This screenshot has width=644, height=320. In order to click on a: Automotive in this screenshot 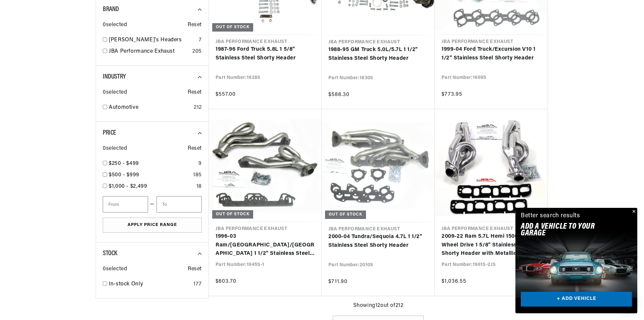, I will do `click(150, 108)`.